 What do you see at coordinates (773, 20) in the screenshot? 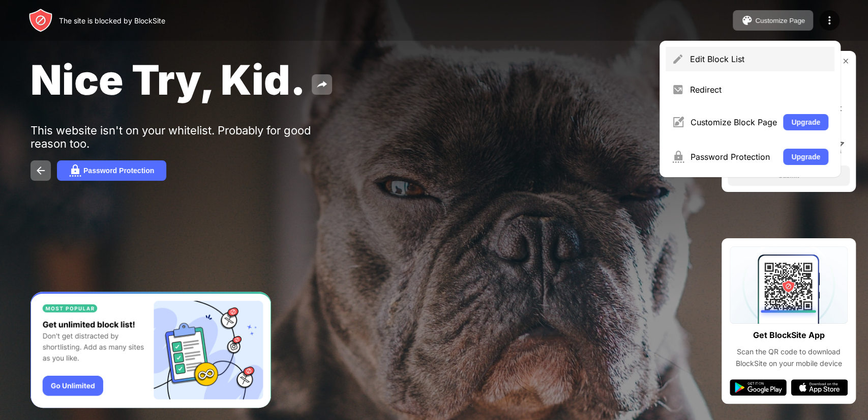
I see `button: Customize Page` at bounding box center [773, 20].